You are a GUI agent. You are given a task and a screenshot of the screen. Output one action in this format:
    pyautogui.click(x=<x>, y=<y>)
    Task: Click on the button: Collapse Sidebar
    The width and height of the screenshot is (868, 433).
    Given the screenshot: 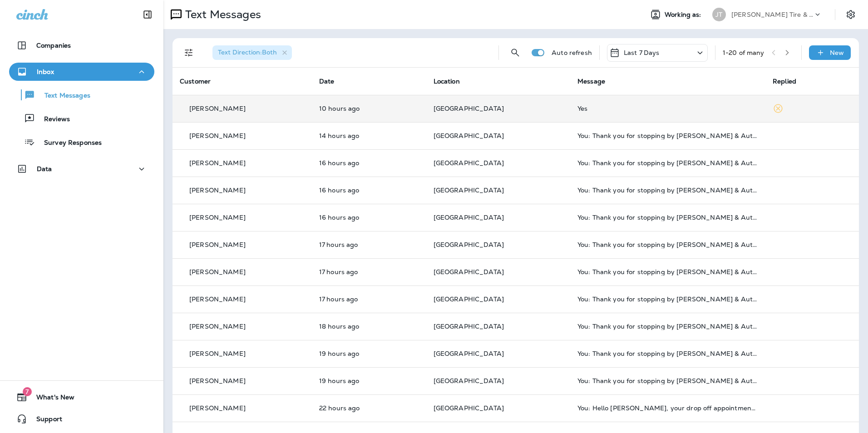 What is the action you would take?
    pyautogui.click(x=148, y=14)
    